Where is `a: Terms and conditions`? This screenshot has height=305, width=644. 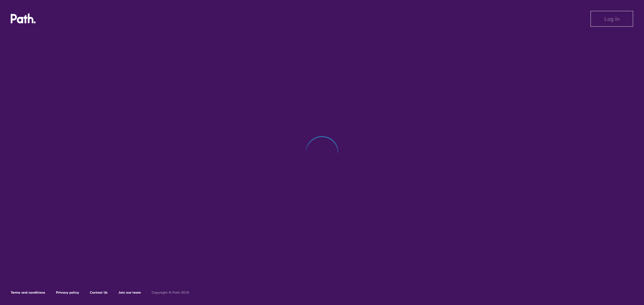 a: Terms and conditions is located at coordinates (28, 292).